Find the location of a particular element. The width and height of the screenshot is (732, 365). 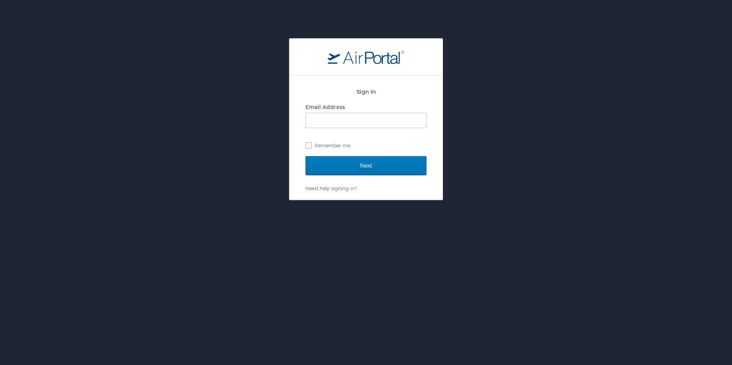

h2: Sign In is located at coordinates (366, 91).